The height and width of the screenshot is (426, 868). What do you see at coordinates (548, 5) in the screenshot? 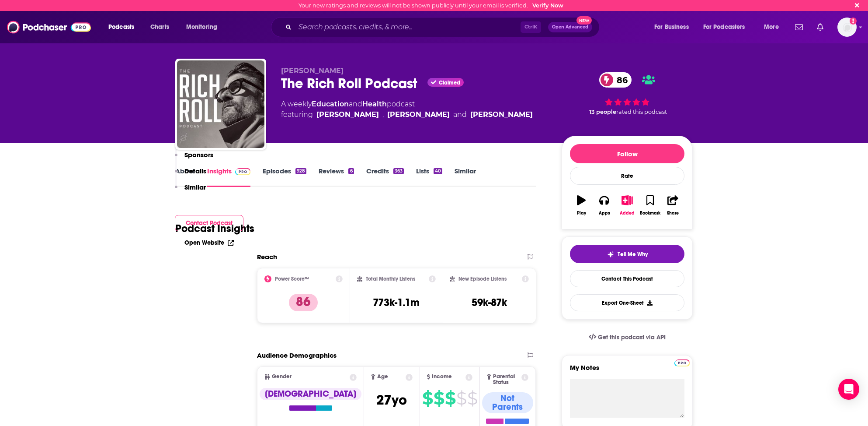
I see `a: Verify Now` at bounding box center [548, 5].